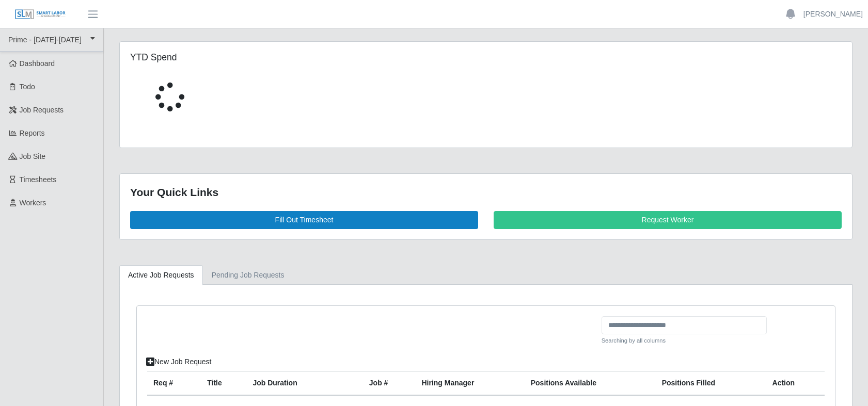  What do you see at coordinates (684, 340) in the screenshot?
I see `small: Searching by all columns` at bounding box center [684, 340].